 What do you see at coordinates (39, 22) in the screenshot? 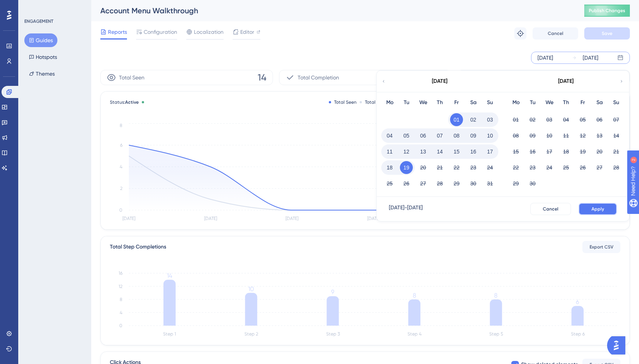
I see `div: ENGAGEMENT` at bounding box center [39, 22].